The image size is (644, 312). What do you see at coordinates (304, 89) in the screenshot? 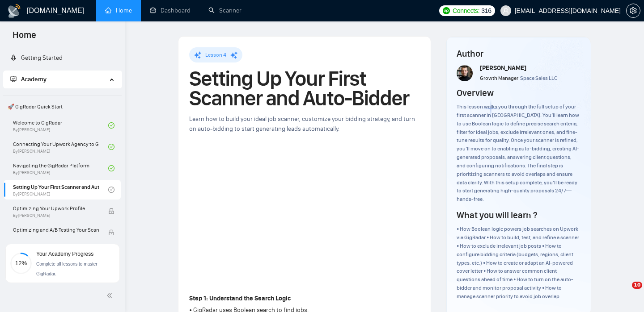
I see `h1: Setting Up Your First Scanner and Auto-Bidder` at bounding box center [304, 89].